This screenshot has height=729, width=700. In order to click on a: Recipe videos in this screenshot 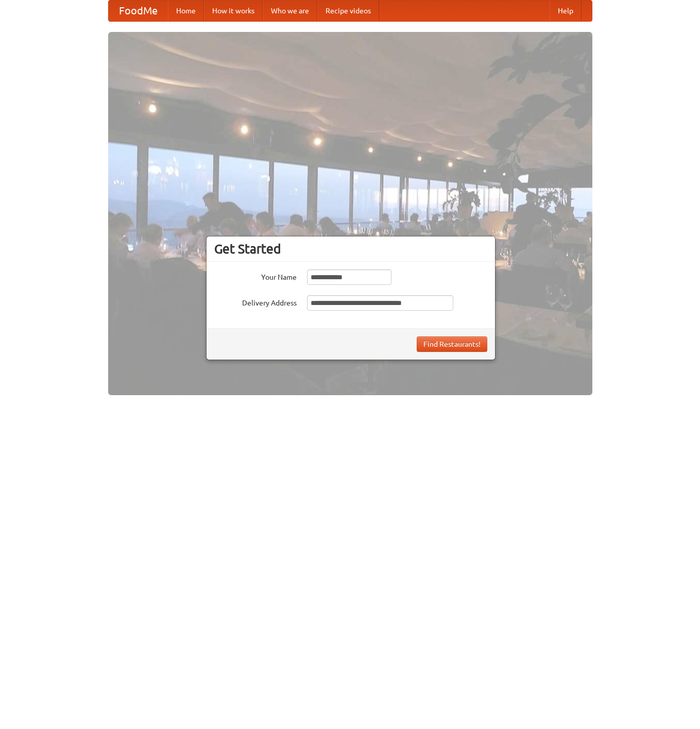, I will do `click(348, 11)`.